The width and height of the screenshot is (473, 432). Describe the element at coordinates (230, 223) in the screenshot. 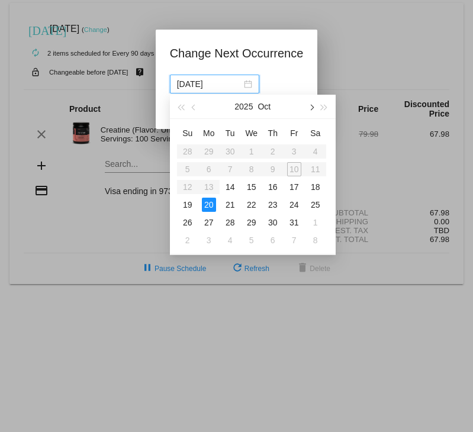

I see `td: 10/28/2025` at that location.